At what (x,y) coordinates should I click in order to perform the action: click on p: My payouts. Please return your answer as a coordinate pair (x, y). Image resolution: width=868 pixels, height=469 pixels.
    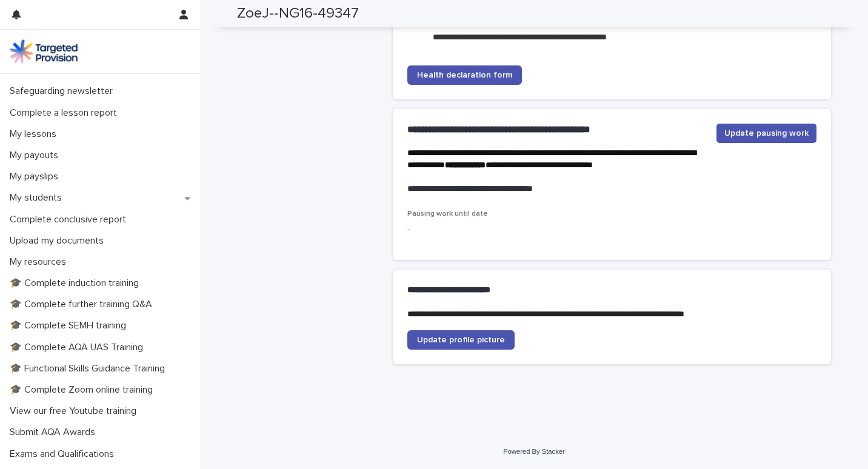
    Looking at the image, I should click on (37, 155).